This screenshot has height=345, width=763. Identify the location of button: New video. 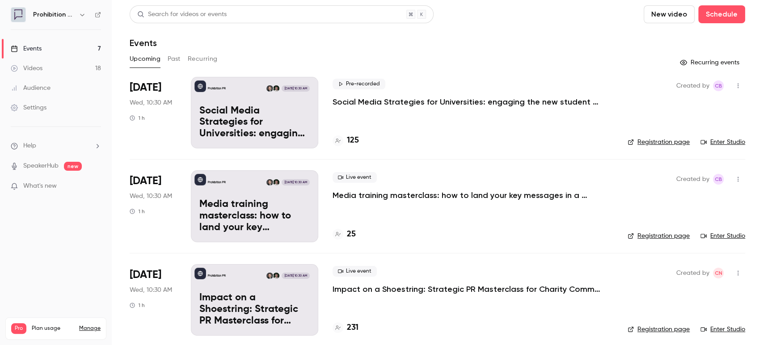
(669, 14).